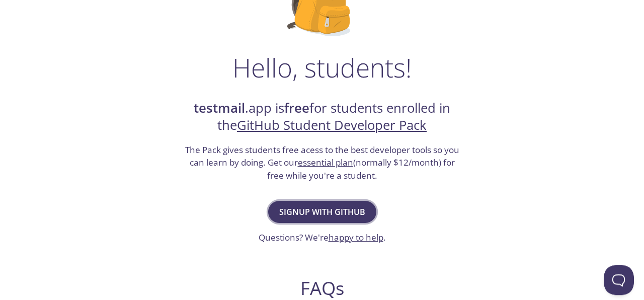  Describe the element at coordinates (356, 237) in the screenshot. I see `a: happy to help` at that location.